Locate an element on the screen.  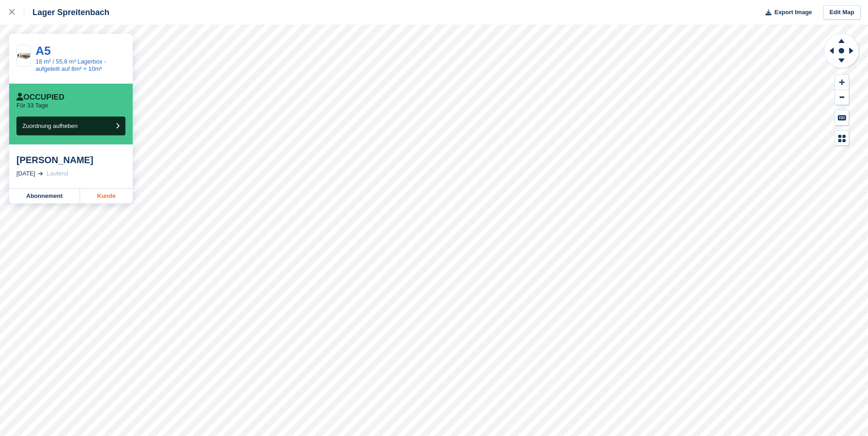
a: A5 is located at coordinates (43, 51).